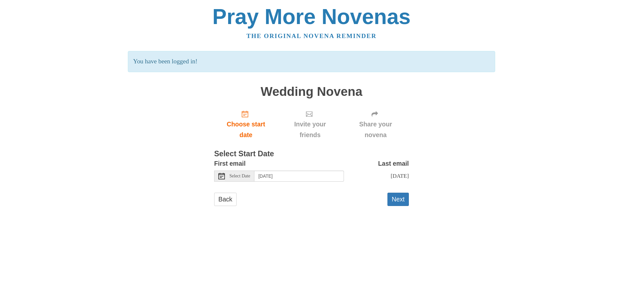 Image resolution: width=623 pixels, height=296 pixels. I want to click on label: First email, so click(230, 163).